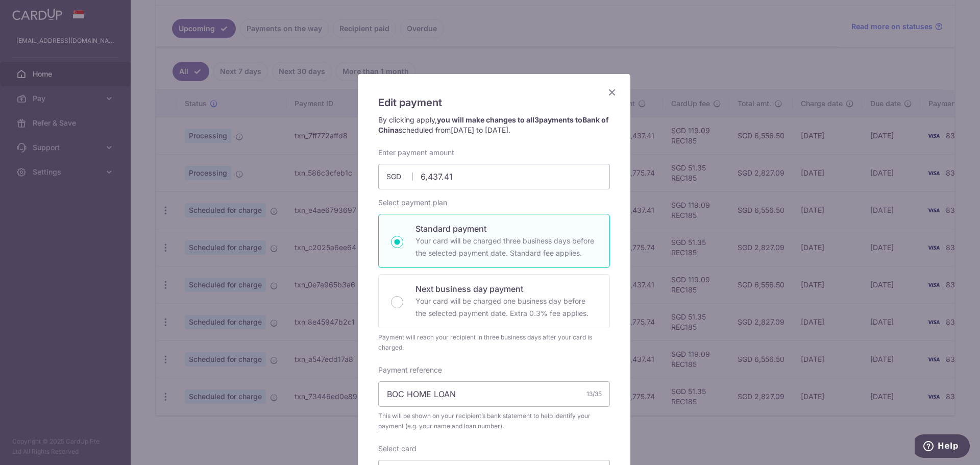 This screenshot has width=980, height=465. I want to click on p: By clicking apply, scheduled from ., so click(494, 125).